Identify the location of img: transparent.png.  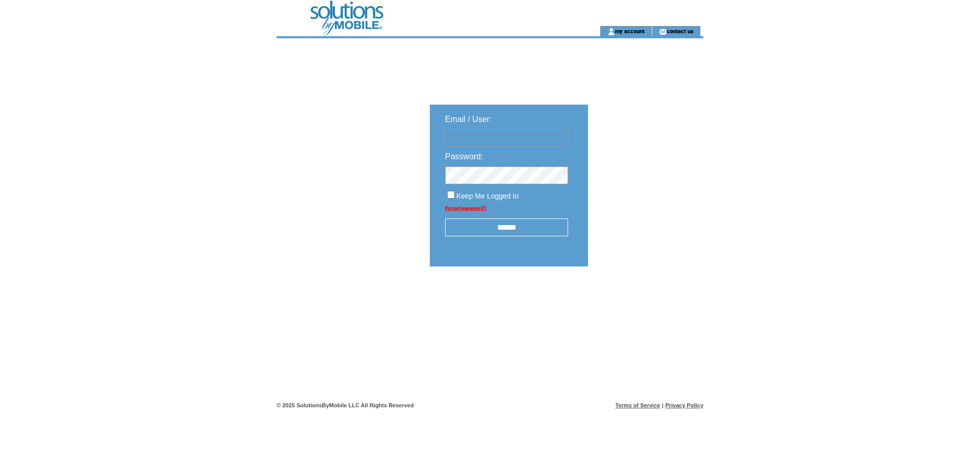
(643, 298).